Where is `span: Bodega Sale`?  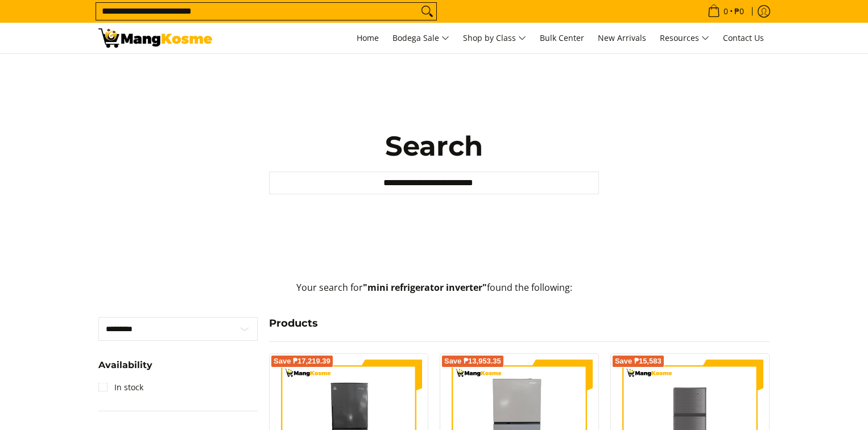 span: Bodega Sale is located at coordinates (421, 38).